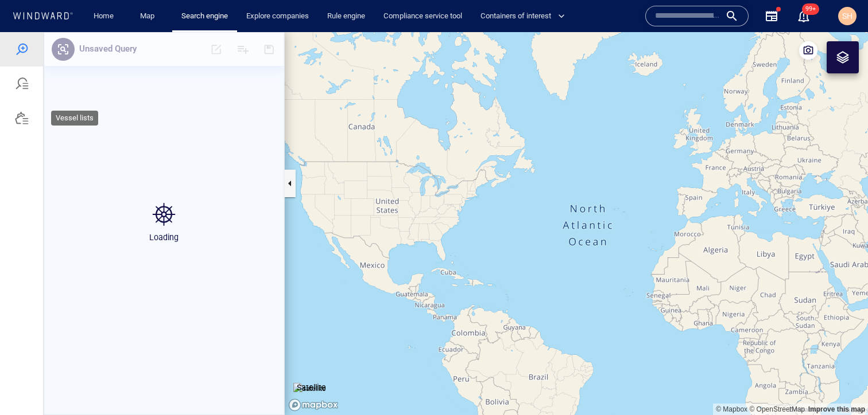  I want to click on span: Containers of interest, so click(522, 16).